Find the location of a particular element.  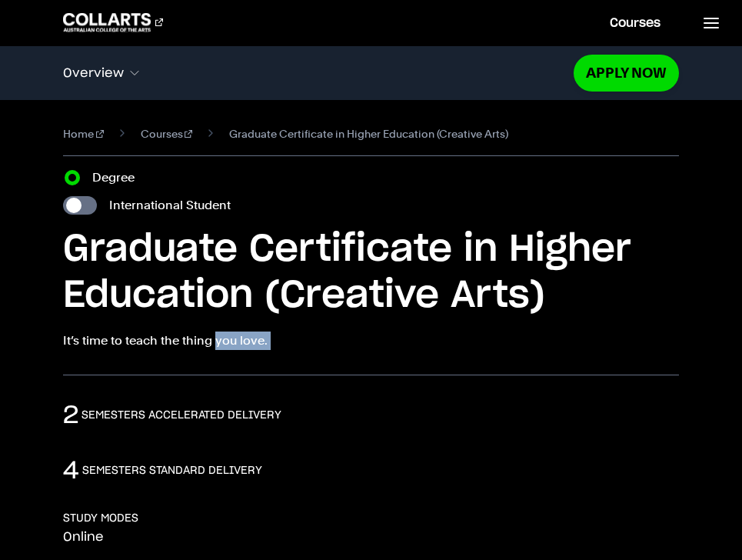

p: 4 is located at coordinates (71, 471).